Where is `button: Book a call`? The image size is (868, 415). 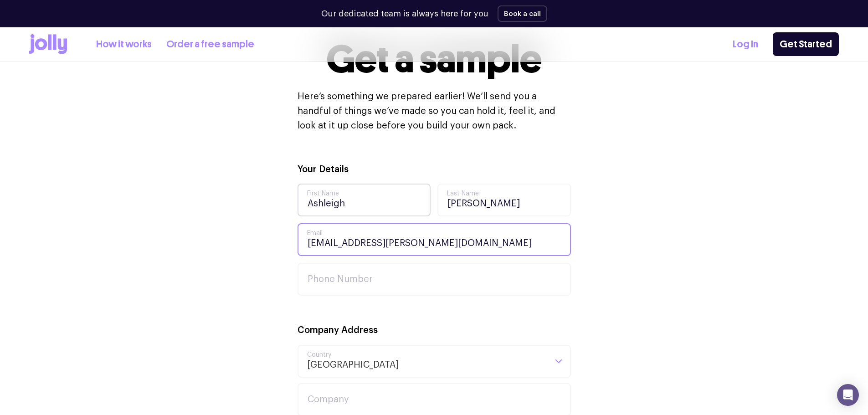 button: Book a call is located at coordinates (523, 14).